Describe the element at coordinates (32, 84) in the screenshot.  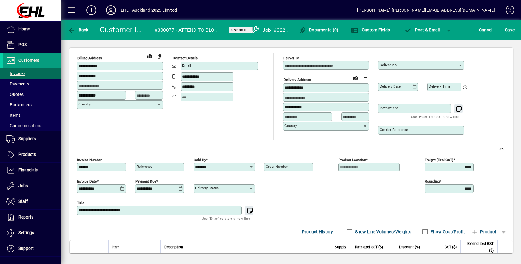
I see `a: Payments` at that location.